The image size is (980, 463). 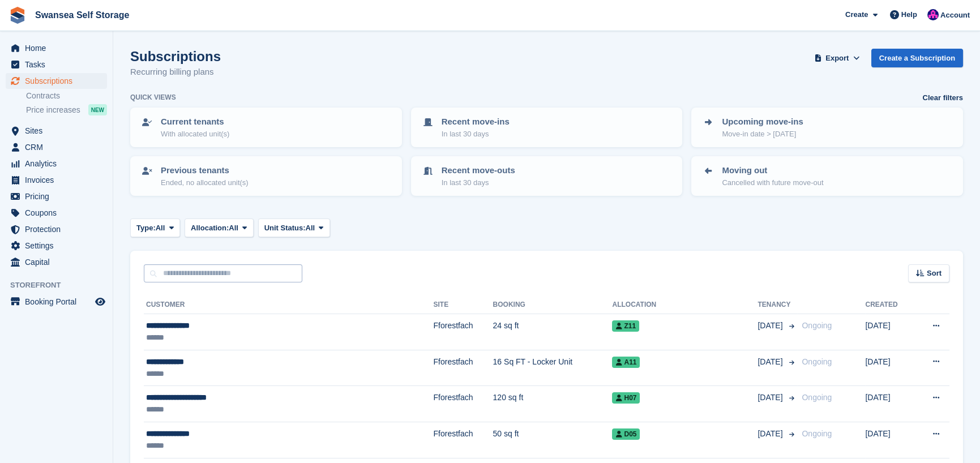 What do you see at coordinates (59, 147) in the screenshot?
I see `span: CRM` at bounding box center [59, 147].